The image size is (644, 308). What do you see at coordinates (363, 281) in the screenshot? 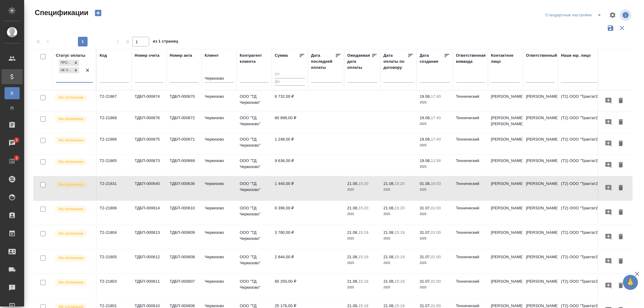
I see `p: 15:18` at bounding box center [363, 281].